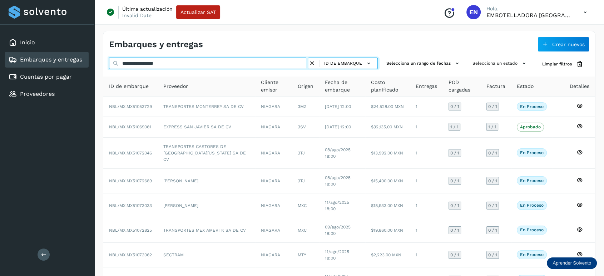 This screenshot has width=604, height=276. Describe the element at coordinates (306, 127) in the screenshot. I see `td: 3SV` at that location.